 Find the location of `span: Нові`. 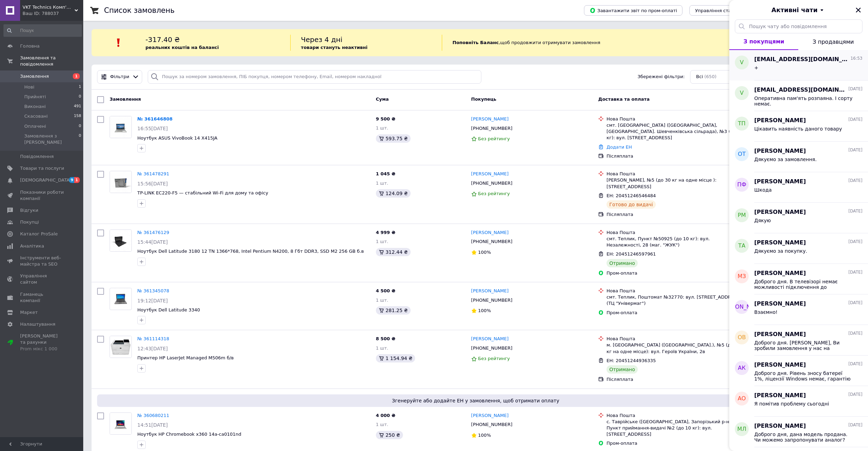

span: Нові is located at coordinates (29, 87).